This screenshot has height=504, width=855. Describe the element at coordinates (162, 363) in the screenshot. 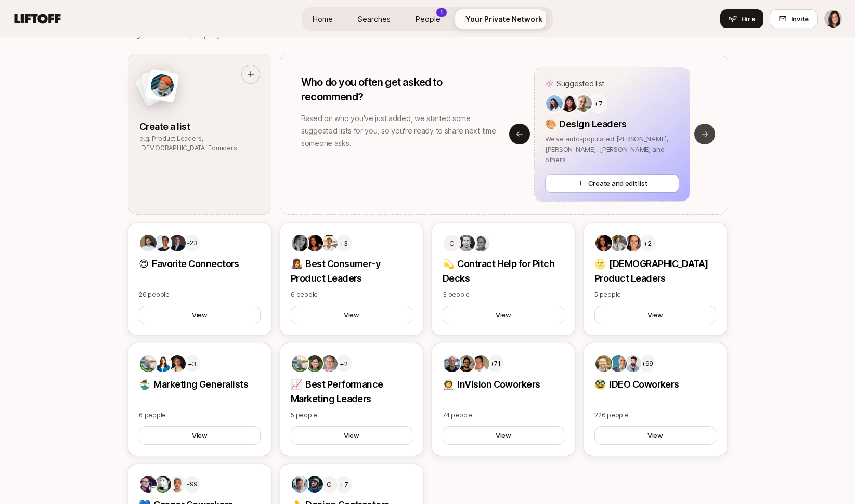

I see `img: ef73ed0d_46a3_4625_adc6_2f18ed3486d0.jpg` at that location.